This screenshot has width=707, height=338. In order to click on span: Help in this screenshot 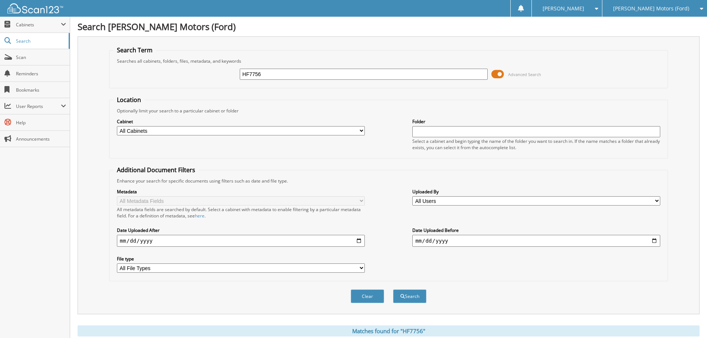, I will do `click(41, 122)`.